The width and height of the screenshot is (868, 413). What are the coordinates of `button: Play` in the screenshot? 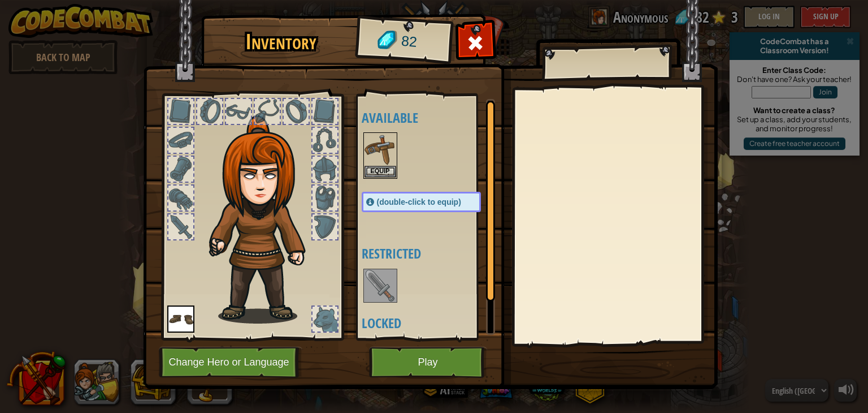 It's located at (428, 362).